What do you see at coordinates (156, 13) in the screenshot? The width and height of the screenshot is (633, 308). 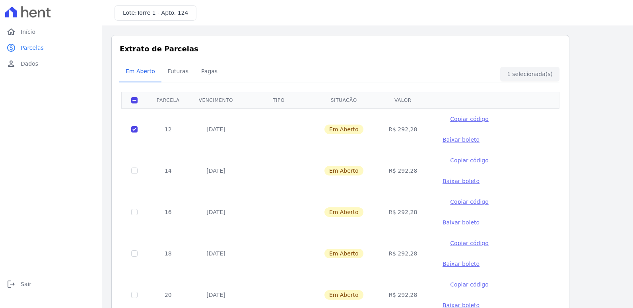 I see `h3: Lote:` at bounding box center [156, 13].